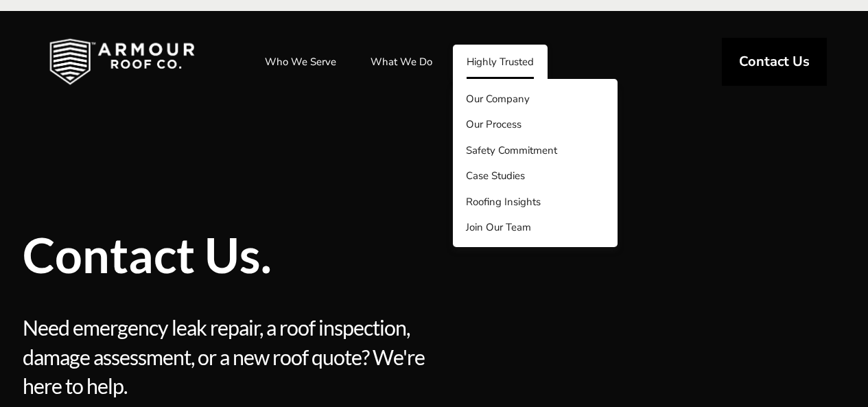 The width and height of the screenshot is (868, 407). What do you see at coordinates (536, 99) in the screenshot?
I see `a: Our Company` at bounding box center [536, 99].